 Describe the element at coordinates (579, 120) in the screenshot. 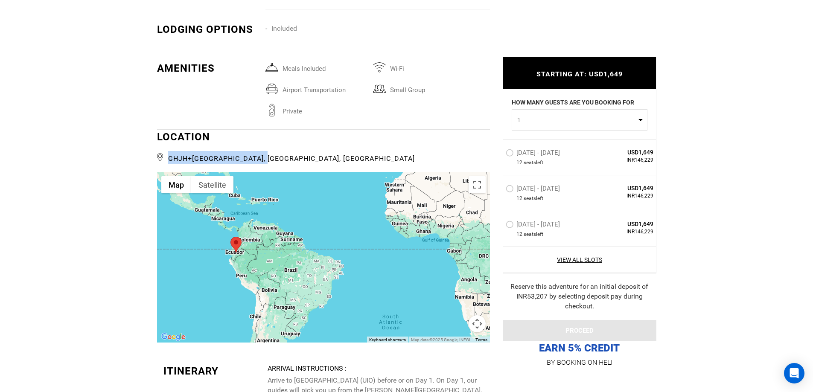

I see `button: 1` at that location.